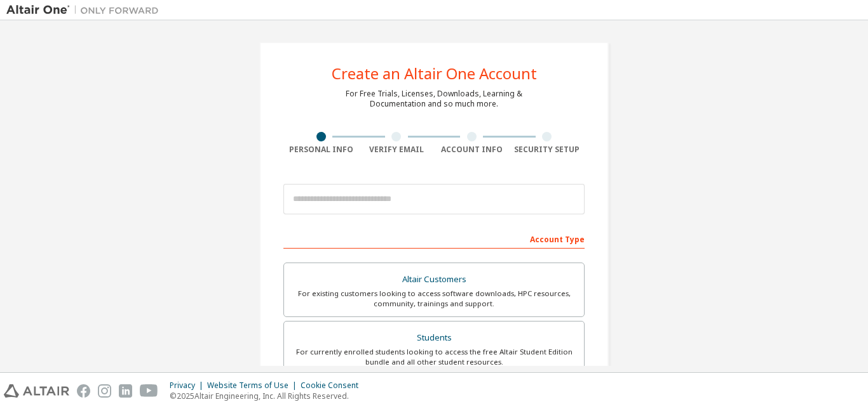 This screenshot has height=409, width=868. I want to click on div: For Free Trials, Licenses, Downloads, Learning & Documentation and so much more., so click(434, 99).